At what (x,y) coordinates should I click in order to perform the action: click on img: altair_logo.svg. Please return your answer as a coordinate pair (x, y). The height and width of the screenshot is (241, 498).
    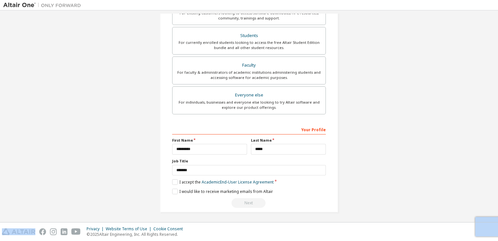
    Looking at the image, I should click on (18, 231).